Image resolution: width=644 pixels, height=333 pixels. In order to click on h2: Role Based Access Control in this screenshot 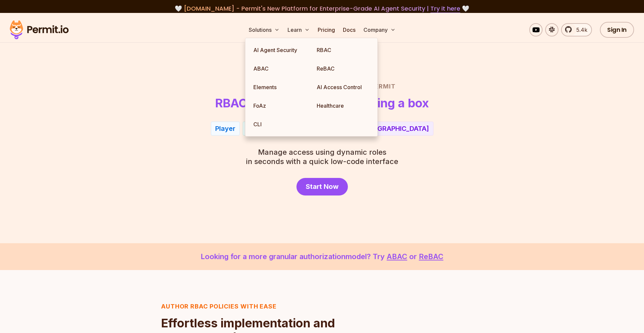, I will do `click(322, 86)`.